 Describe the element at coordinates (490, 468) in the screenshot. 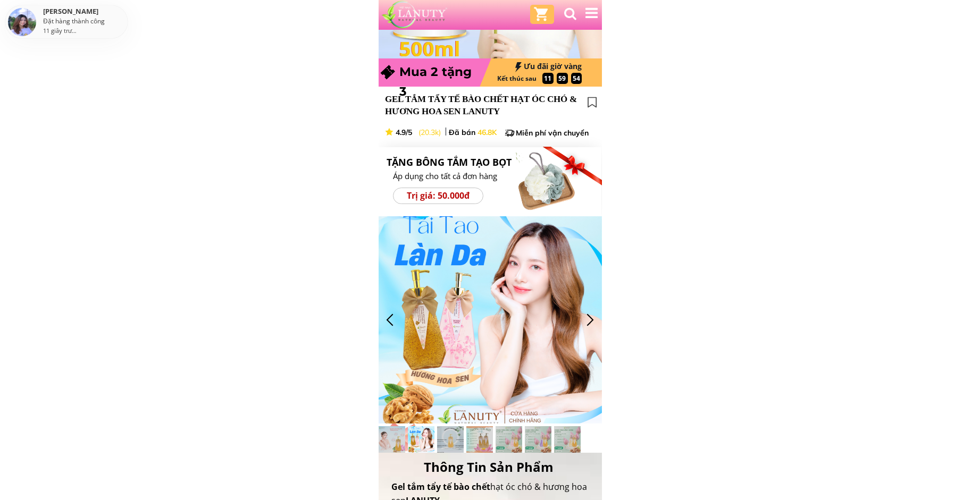

I see `h2: Thông Tin Sản Phẩm` at that location.